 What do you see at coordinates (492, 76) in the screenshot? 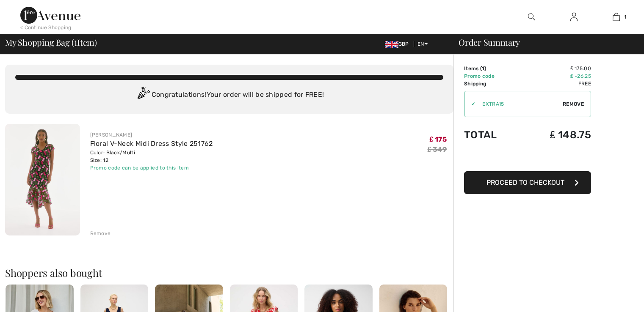
I see `td: Promo code` at bounding box center [492, 76].